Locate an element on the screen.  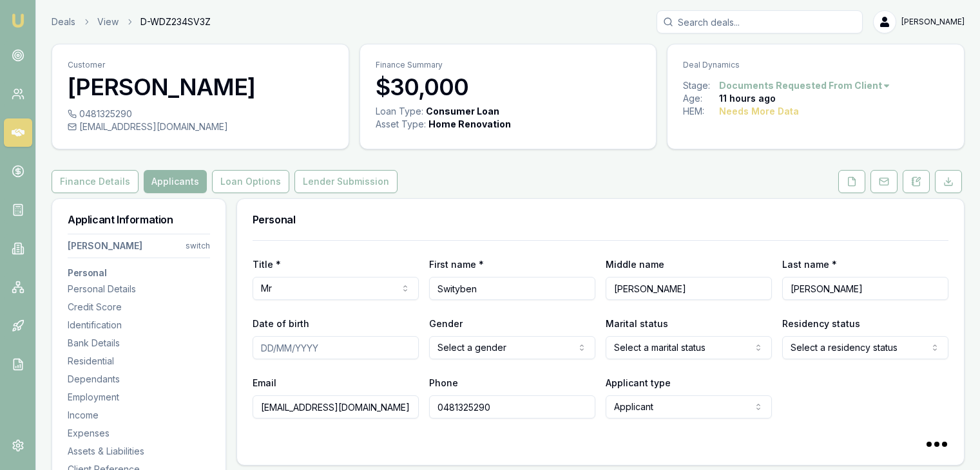
label: Date of birth is located at coordinates (281, 324).